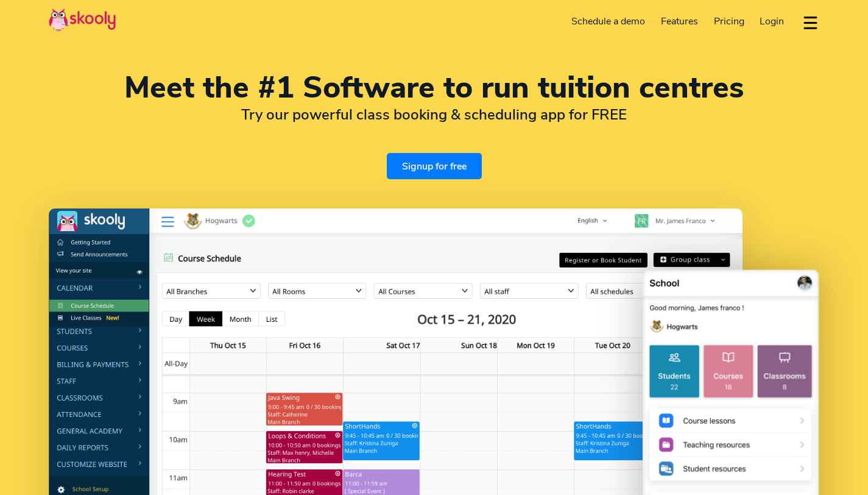 Image resolution: width=868 pixels, height=495 pixels. I want to click on h1: Meet the #1 Software to run tuition centres, so click(434, 87).